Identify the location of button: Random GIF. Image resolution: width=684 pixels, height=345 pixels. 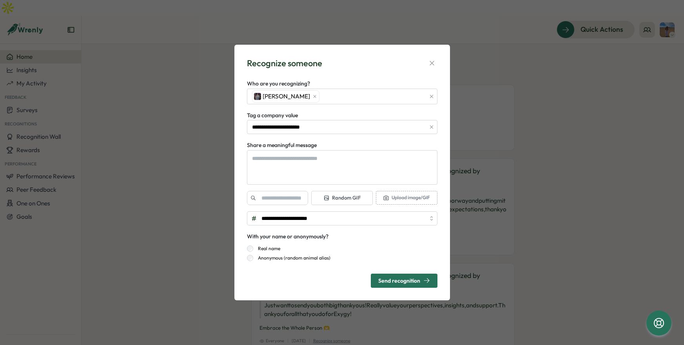
(342, 198).